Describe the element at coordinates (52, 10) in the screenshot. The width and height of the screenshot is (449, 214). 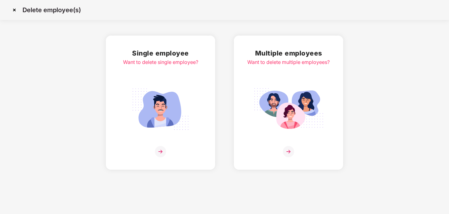
I see `p: Delete employee(s)` at that location.